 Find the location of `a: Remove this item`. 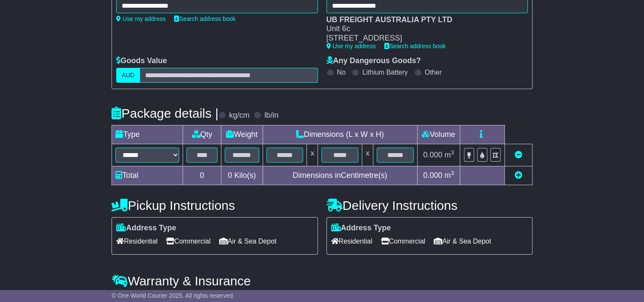

a: Remove this item is located at coordinates (518, 155).